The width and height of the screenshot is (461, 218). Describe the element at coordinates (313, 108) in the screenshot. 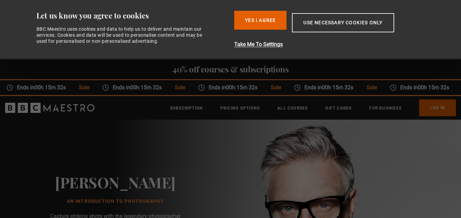

I see `nav: Primary` at that location.